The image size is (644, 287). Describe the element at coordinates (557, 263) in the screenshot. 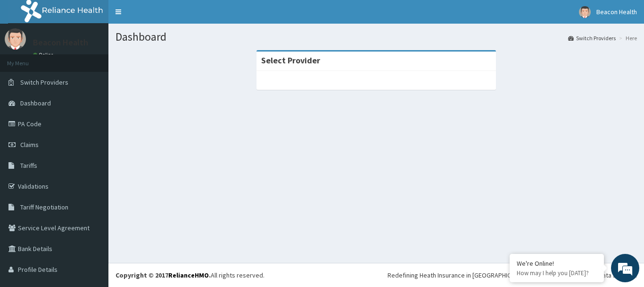

I see `div: We're Online!` at that location.